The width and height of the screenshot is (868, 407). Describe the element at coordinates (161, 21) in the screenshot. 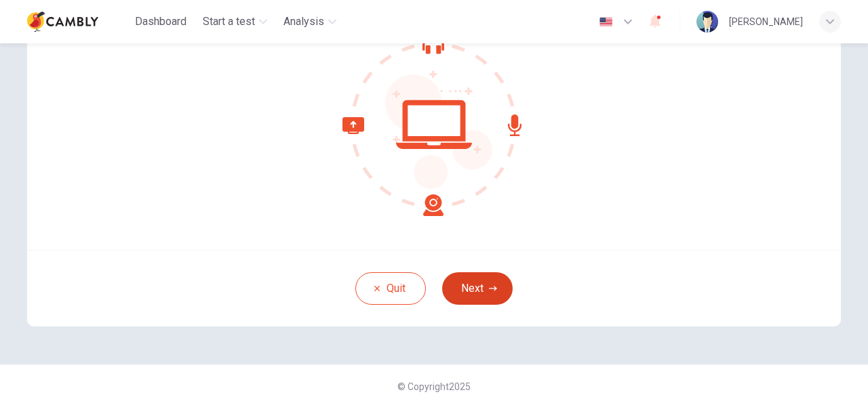

I see `span: Dashboard` at that location.